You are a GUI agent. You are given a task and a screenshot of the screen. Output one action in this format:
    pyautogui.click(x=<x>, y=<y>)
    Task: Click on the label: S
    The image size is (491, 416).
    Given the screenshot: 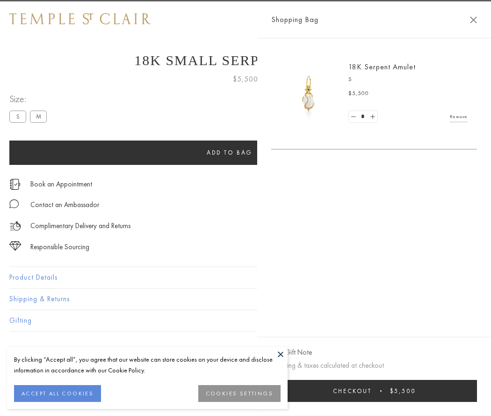 What is the action you would take?
    pyautogui.click(x=18, y=116)
    